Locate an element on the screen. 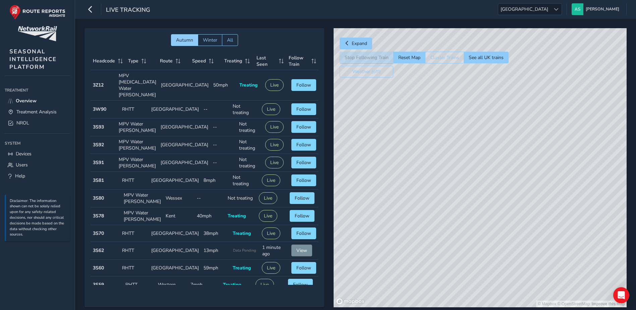 The image size is (636, 310). a: Overview is located at coordinates (37, 101).